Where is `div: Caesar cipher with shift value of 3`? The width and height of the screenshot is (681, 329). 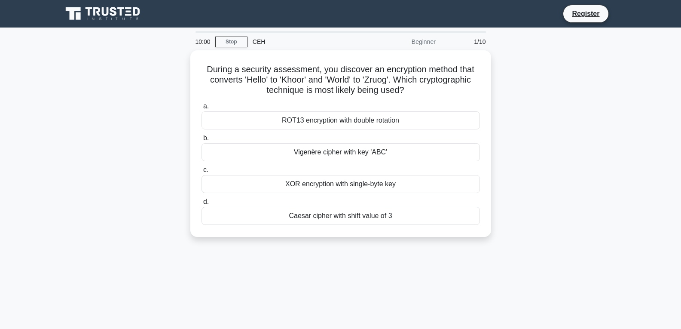
div: Caesar cipher with shift value of 3 is located at coordinates (341, 216).